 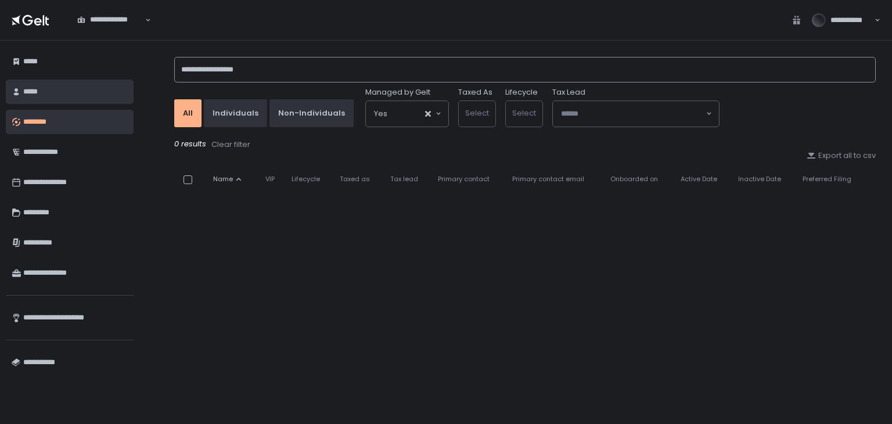 What do you see at coordinates (188, 113) in the screenshot?
I see `button: All` at bounding box center [188, 113].